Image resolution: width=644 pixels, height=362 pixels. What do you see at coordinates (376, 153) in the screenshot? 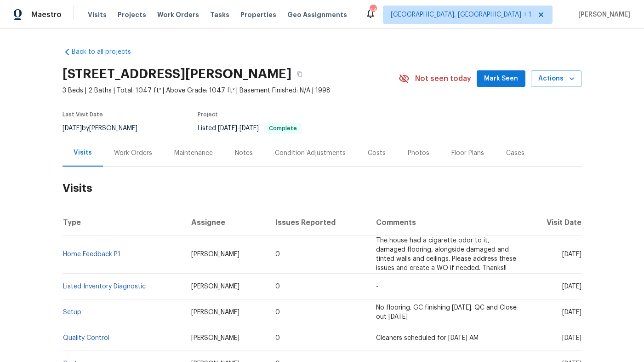
I see `div: Costs` at bounding box center [376, 153].